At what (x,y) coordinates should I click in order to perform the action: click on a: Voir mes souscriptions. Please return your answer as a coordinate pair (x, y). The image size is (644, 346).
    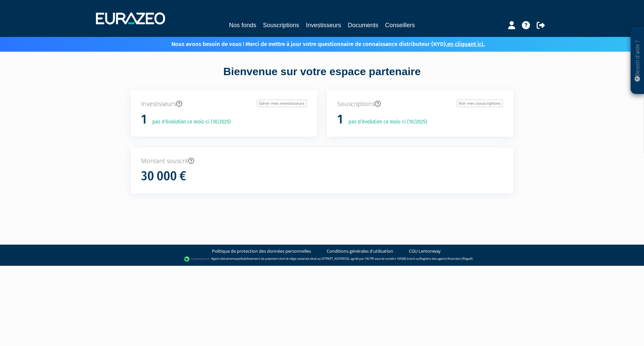
    Looking at the image, I should click on (480, 103).